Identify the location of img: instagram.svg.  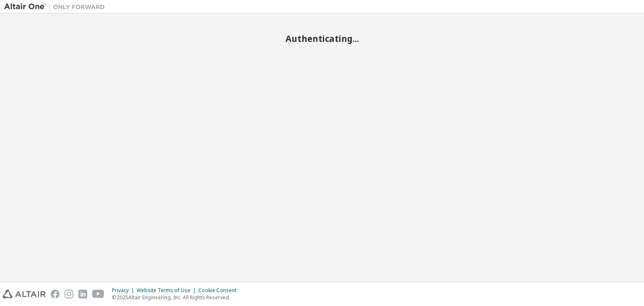
(69, 294).